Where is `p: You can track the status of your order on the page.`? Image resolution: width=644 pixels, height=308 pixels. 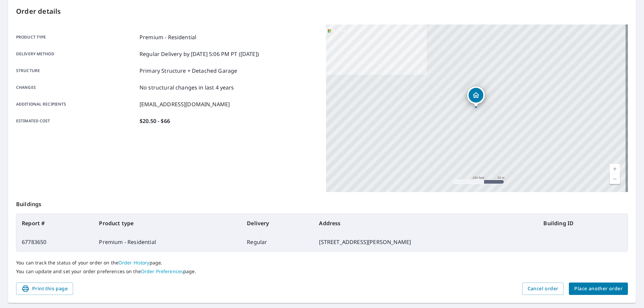 p: You can track the status of your order on the page. is located at coordinates (322, 263).